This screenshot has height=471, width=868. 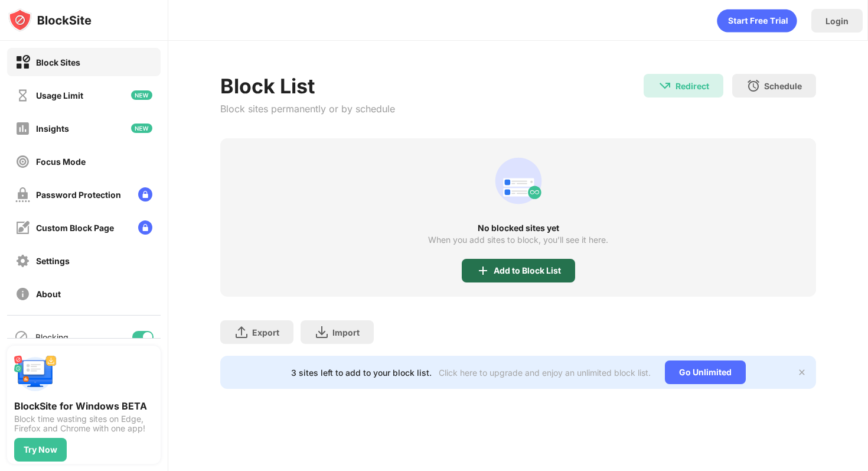 I want to click on div: Settings, so click(x=53, y=261).